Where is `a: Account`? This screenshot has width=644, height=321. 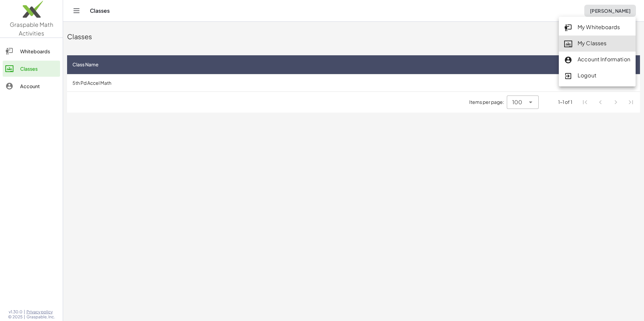 a: Account is located at coordinates (31, 86).